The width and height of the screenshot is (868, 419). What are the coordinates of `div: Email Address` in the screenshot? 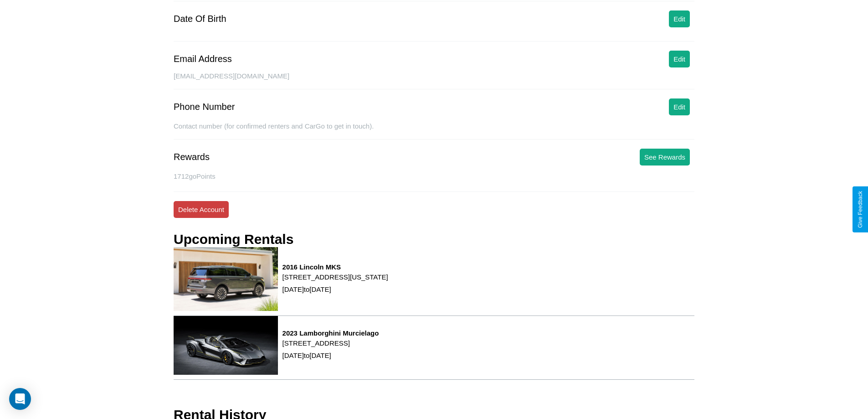 It's located at (202, 59).